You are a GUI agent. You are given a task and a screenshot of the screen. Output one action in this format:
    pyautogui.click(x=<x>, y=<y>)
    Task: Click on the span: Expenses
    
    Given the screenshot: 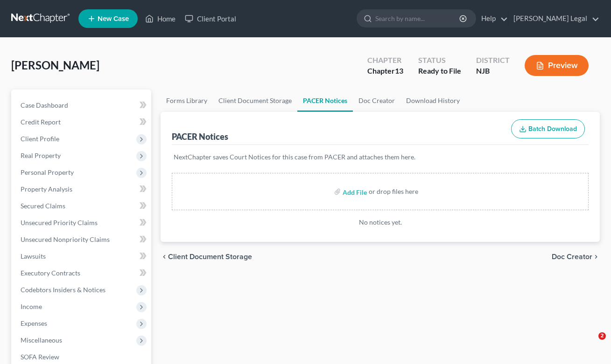 What is the action you would take?
    pyautogui.click(x=34, y=323)
    